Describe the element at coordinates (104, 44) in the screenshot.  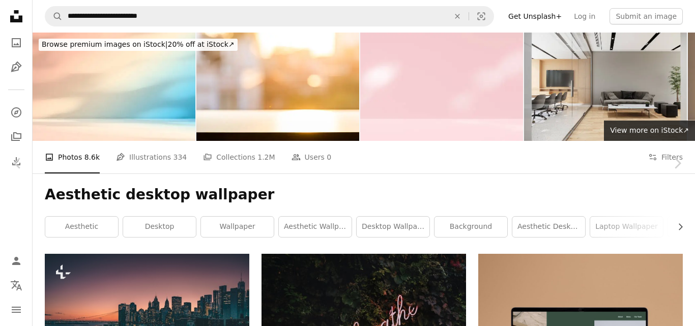
I see `span: Browse premium images on iStock |` at that location.